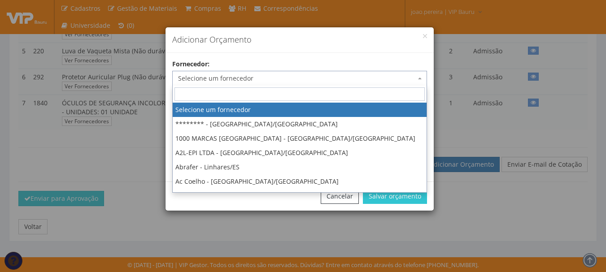 This screenshot has width=606, height=272. What do you see at coordinates (300, 110) in the screenshot?
I see `li: Selecione um fornecedor` at bounding box center [300, 110].